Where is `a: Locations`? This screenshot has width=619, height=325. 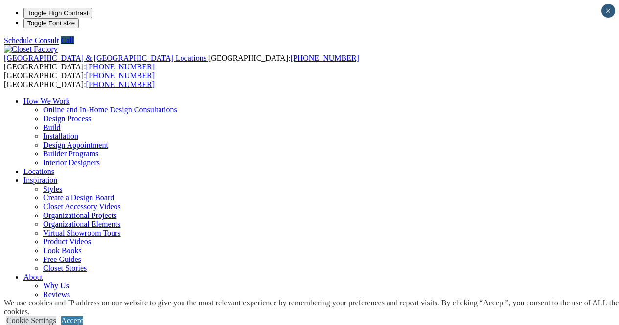
a: Locations is located at coordinates (39, 171).